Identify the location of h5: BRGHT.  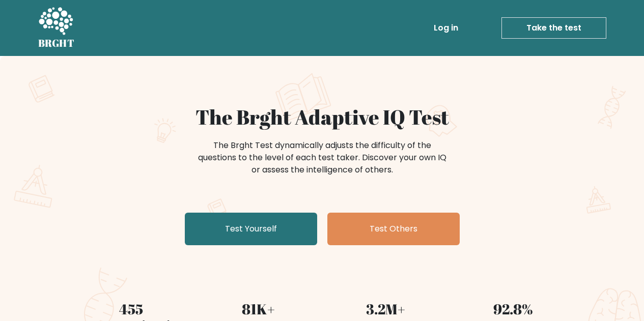
(57, 43).